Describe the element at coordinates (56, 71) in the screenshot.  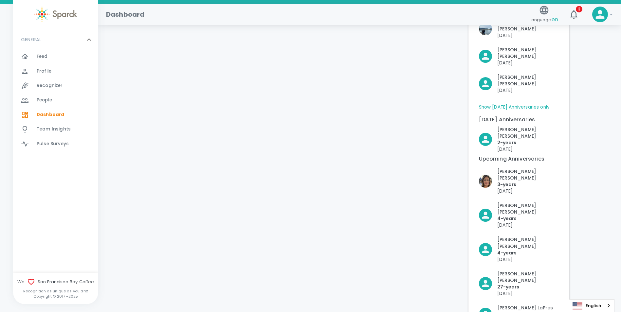
I see `div: Profile` at that location.